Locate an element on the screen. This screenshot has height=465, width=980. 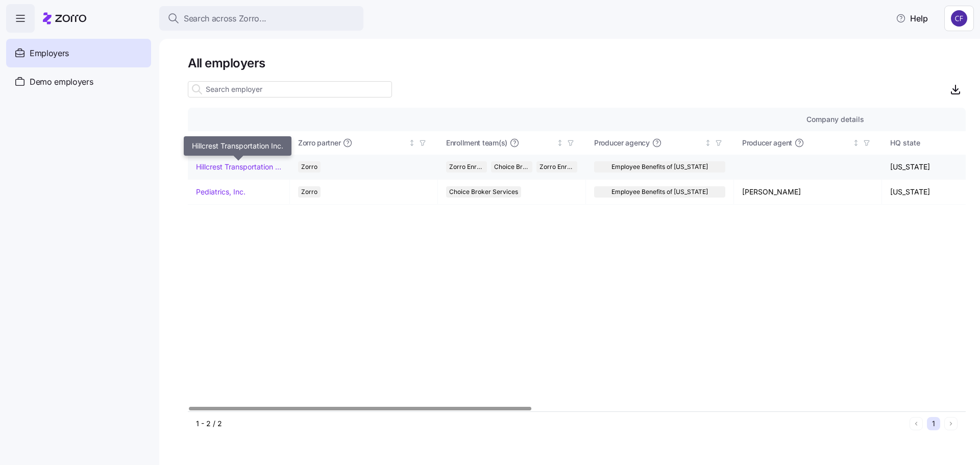
button: 1 is located at coordinates (934, 424).